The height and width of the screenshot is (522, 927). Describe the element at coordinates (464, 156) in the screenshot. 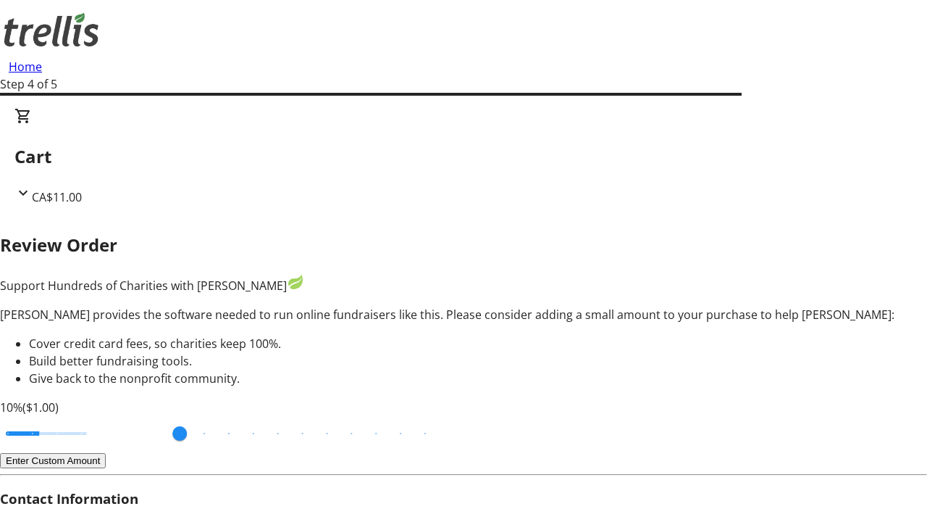

I see `div: CartCA$11.00` at that location.